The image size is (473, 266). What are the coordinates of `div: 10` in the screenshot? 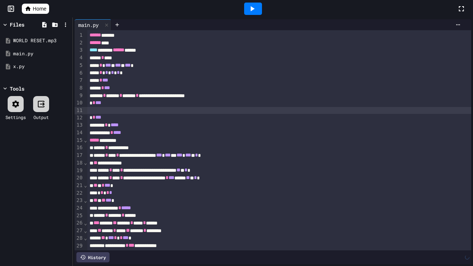 It's located at (79, 103).